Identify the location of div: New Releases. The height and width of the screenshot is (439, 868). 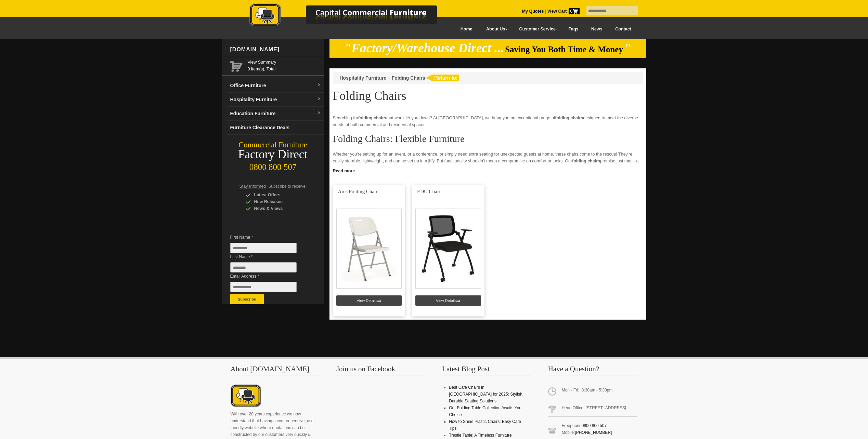
(278, 202).